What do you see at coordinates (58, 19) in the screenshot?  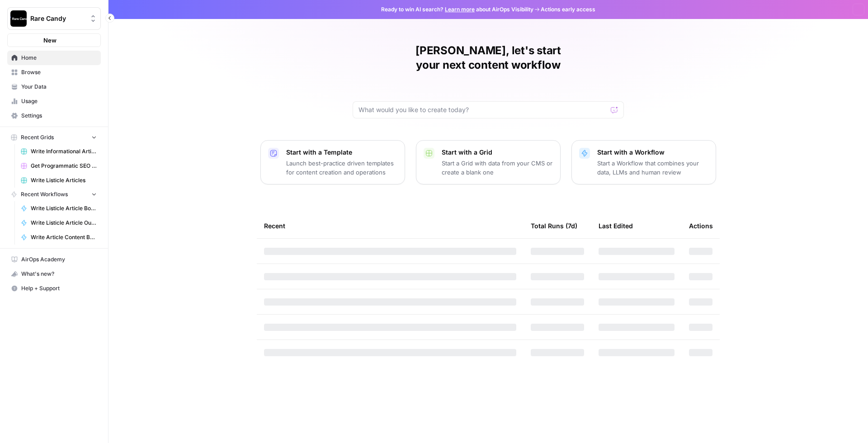 I see `span: Rare Candy` at bounding box center [58, 19].